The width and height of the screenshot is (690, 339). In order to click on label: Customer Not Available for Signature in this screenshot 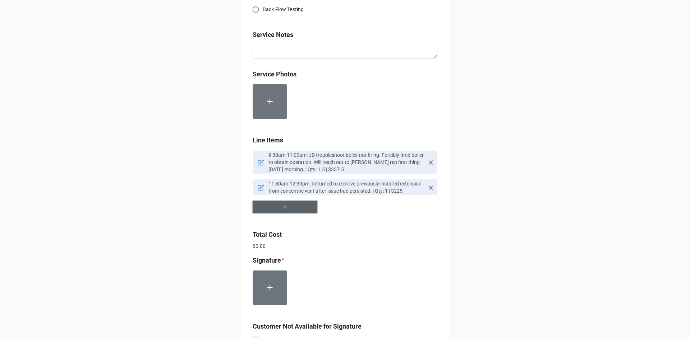, I will do `click(307, 327)`.